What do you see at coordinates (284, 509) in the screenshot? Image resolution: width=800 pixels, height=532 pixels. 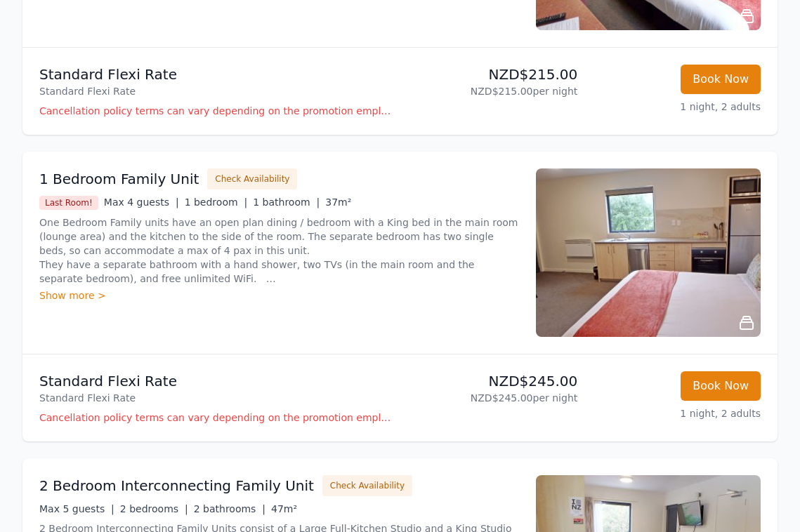 I see `span: 47m²` at bounding box center [284, 509].